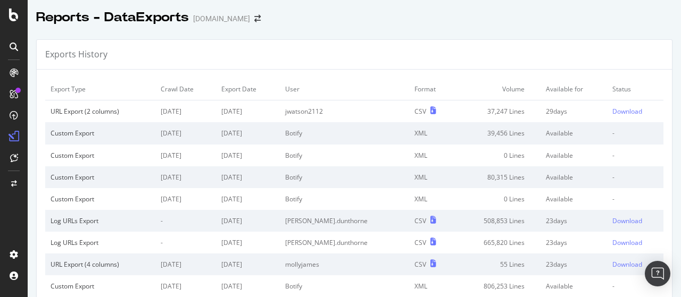 This screenshot has width=681, height=297. Describe the element at coordinates (498, 133) in the screenshot. I see `td: 39,456 Lines` at that location.